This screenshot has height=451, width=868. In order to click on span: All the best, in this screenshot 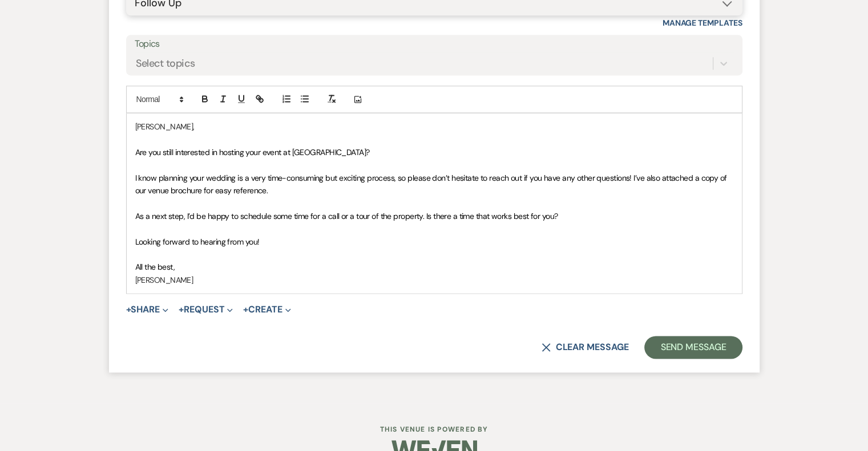, I will do `click(155, 267)`.